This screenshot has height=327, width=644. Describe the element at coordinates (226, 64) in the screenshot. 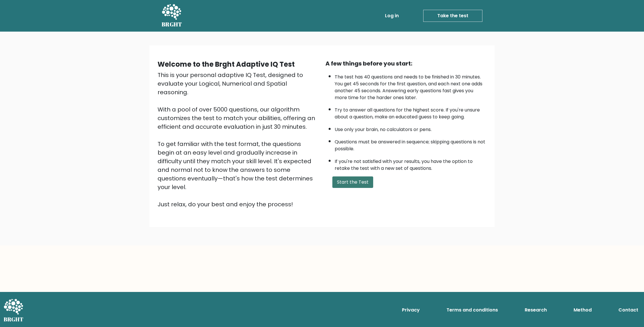

I see `b: Welcome to the Brght Adaptive IQ Test` at that location.